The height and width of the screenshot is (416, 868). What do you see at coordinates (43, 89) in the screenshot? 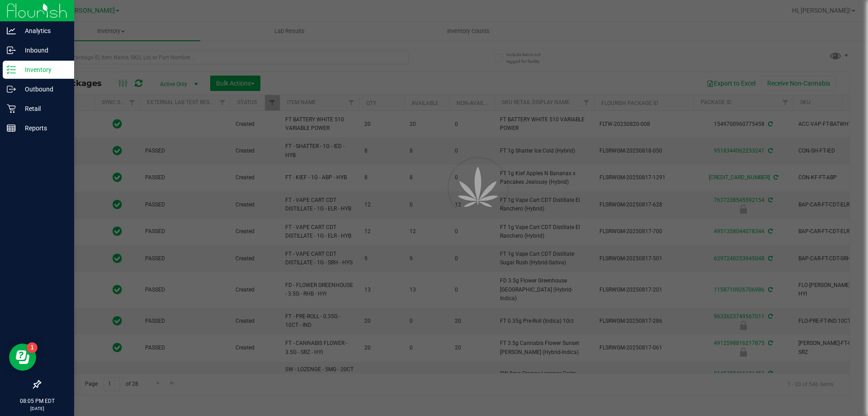
I see `p: Outbound` at bounding box center [43, 89].